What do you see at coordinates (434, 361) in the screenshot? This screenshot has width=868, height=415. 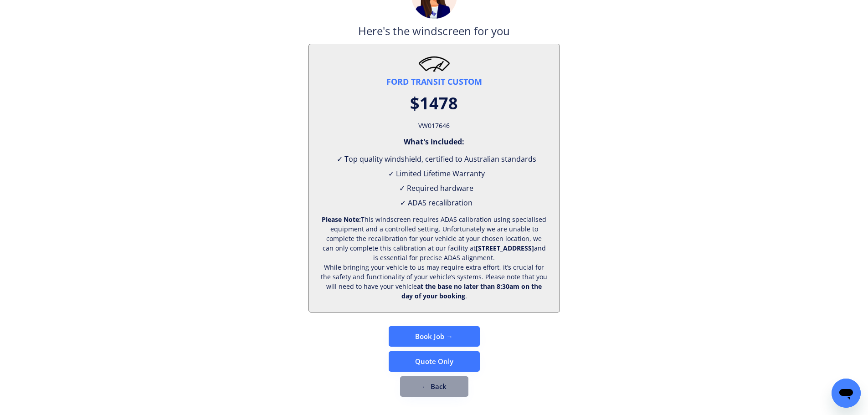 I see `button: Quote Only` at bounding box center [434, 361].